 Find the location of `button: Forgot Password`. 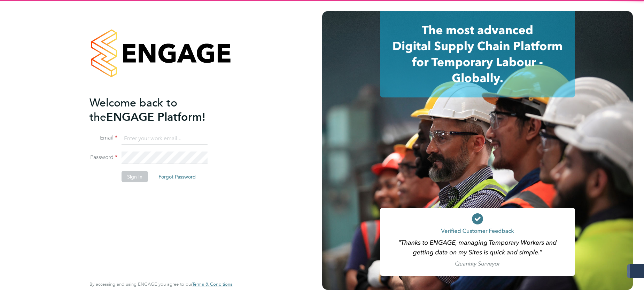

button: Forgot Password is located at coordinates (177, 177).